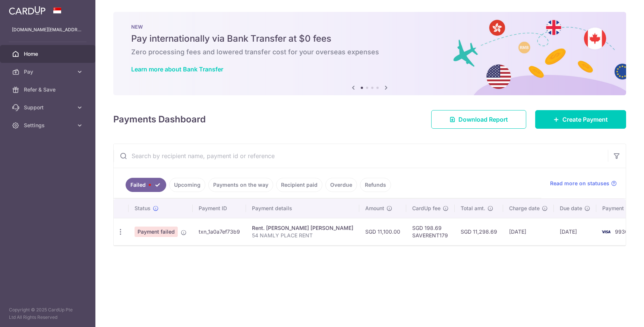 Image resolution: width=644 pixels, height=327 pixels. I want to click on th: Payment details, so click(303, 208).